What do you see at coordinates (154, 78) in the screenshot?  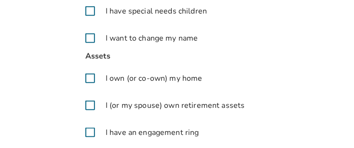 I see `span: I own (or co-own) my home` at bounding box center [154, 78].